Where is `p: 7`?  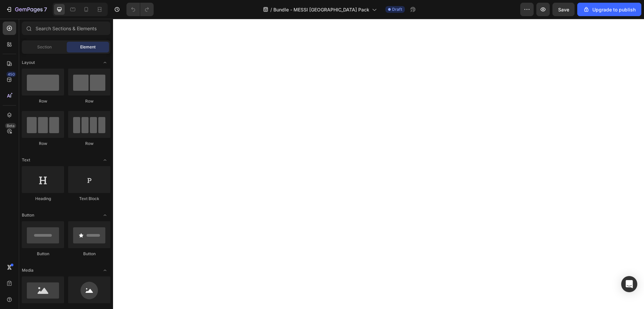
p: 7 is located at coordinates (45, 9).